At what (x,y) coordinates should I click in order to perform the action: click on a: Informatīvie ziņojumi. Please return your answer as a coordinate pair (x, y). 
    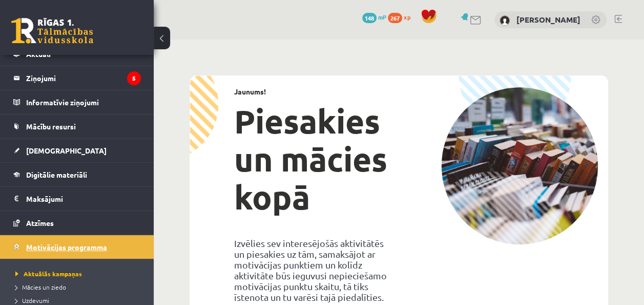
    Looking at the image, I should click on (77, 102).